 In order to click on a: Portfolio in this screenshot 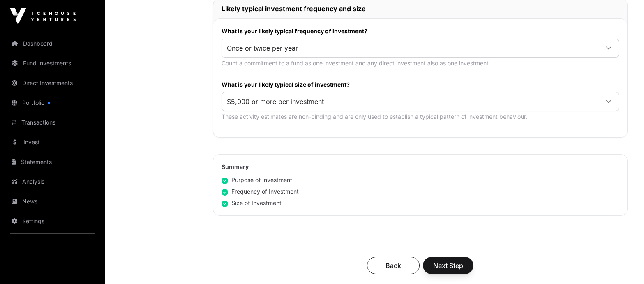, I will do `click(53, 103)`.